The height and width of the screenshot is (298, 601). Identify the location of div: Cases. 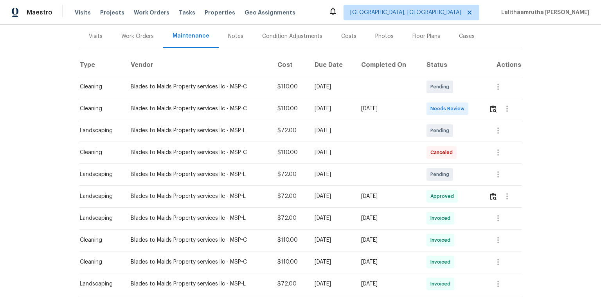
(467, 36).